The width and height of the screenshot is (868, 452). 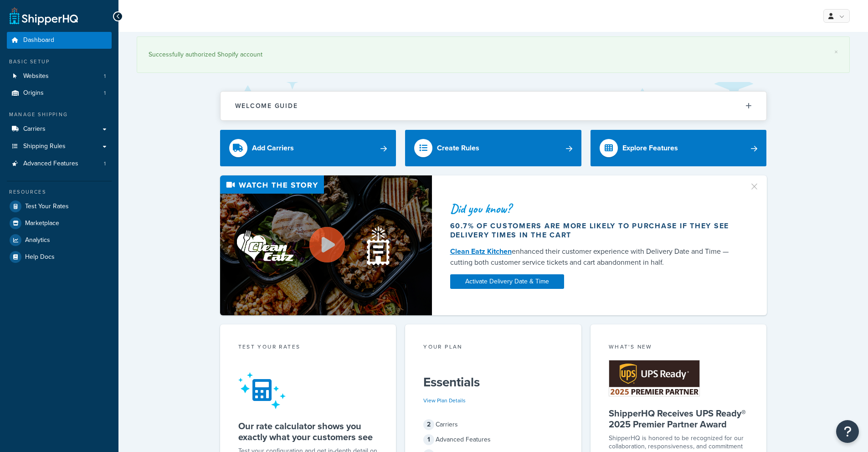 I want to click on span: Origins, so click(x=33, y=93).